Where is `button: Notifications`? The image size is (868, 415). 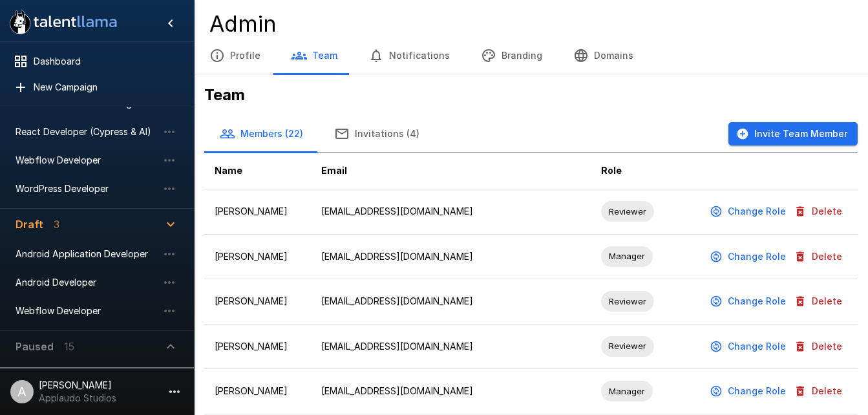 button: Notifications is located at coordinates (409, 56).